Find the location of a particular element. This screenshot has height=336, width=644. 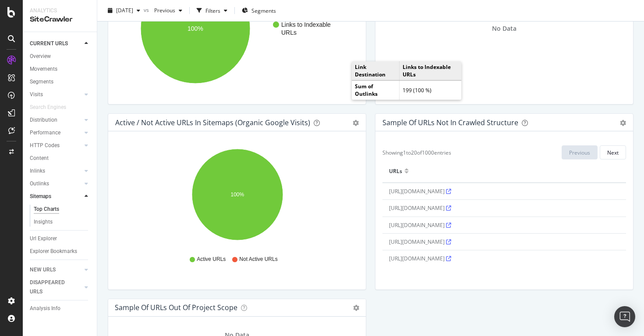

a: Url Explorer is located at coordinates (60, 238).